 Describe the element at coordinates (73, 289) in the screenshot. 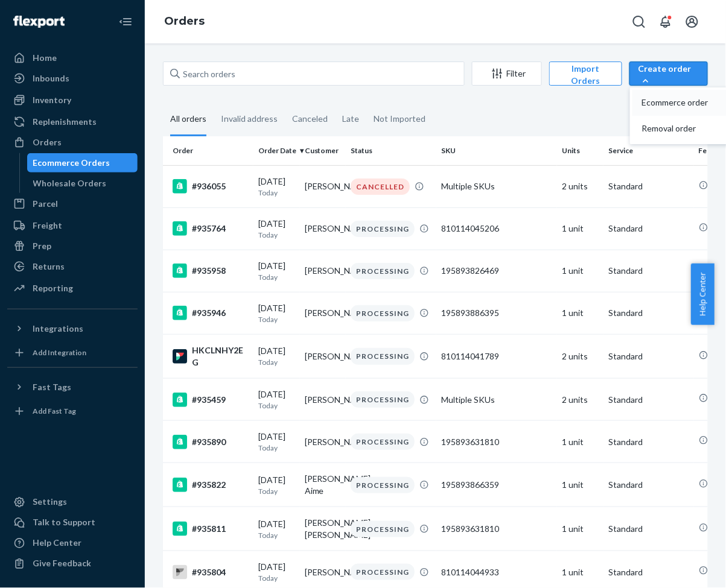

I see `a: Reporting` at that location.